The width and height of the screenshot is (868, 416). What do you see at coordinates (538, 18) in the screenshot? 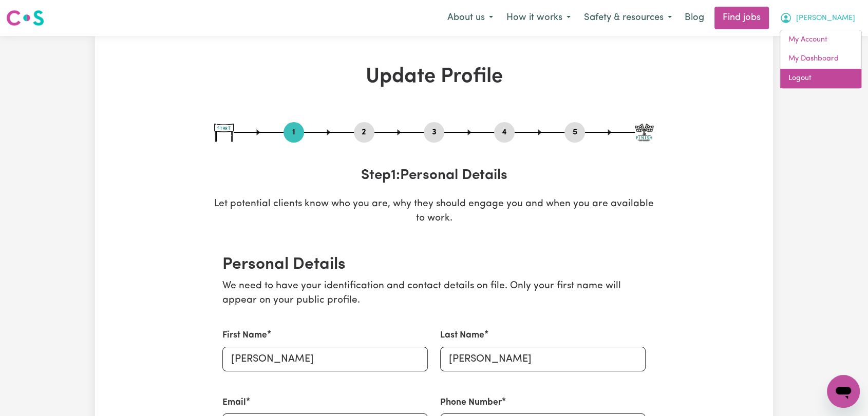
I see `button: How it works` at bounding box center [538, 18].